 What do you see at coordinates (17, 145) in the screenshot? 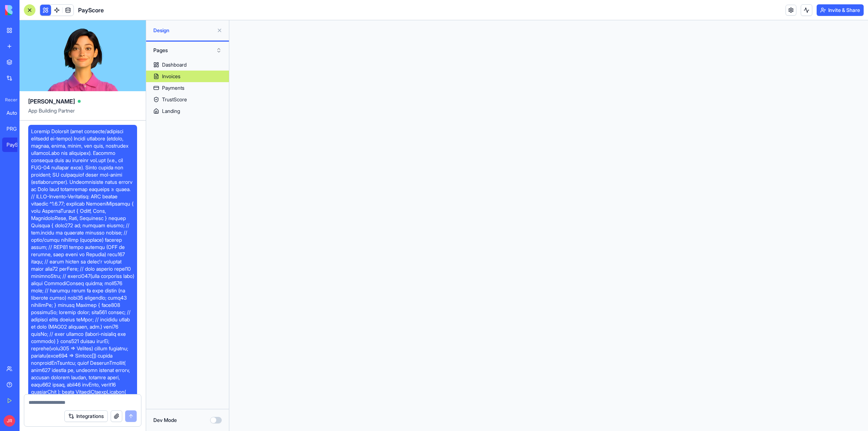
I see `div: PayScore` at bounding box center [17, 145].